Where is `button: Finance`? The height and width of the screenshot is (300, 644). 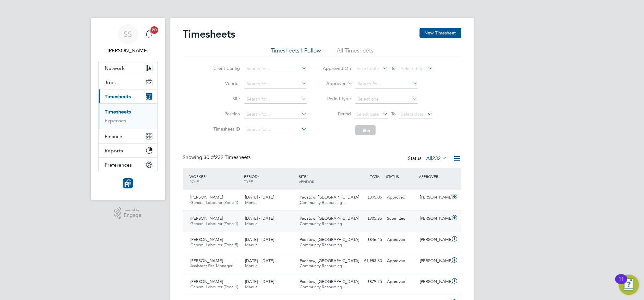
button: Finance is located at coordinates (128, 136).